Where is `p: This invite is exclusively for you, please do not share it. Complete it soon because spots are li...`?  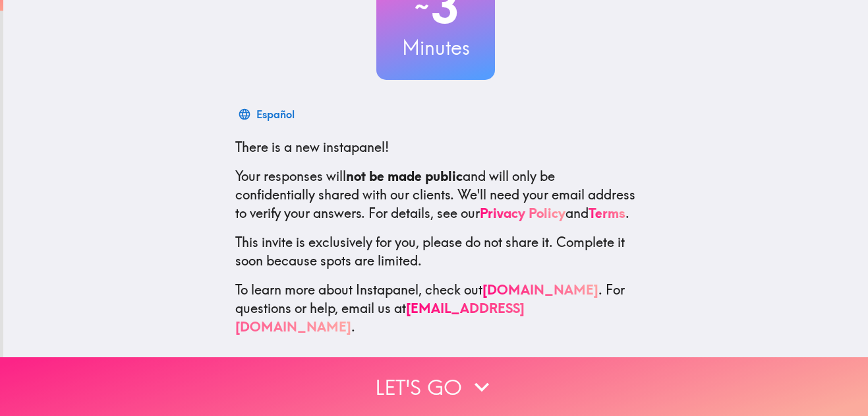
p: This invite is exclusively for you, please do not share it. Complete it soon because spots are li... is located at coordinates (436, 252).